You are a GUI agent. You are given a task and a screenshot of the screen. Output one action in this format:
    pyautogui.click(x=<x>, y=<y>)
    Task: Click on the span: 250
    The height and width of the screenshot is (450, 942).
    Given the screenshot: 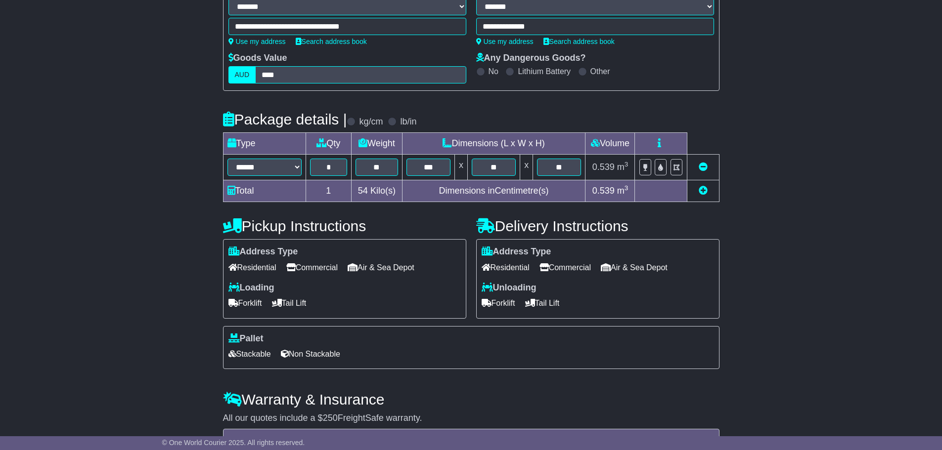 What is the action you would take?
    pyautogui.click(x=330, y=418)
    